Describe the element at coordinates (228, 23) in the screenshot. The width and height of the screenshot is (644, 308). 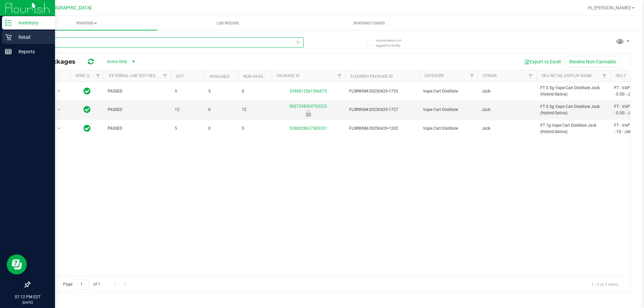
I see `span: Lab Results` at that location.